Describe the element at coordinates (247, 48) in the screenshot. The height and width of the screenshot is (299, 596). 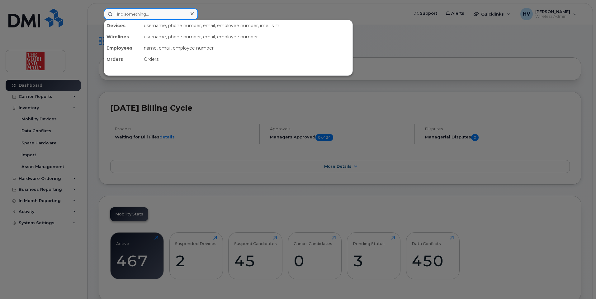
I see `div: name, email, employee number` at that location.